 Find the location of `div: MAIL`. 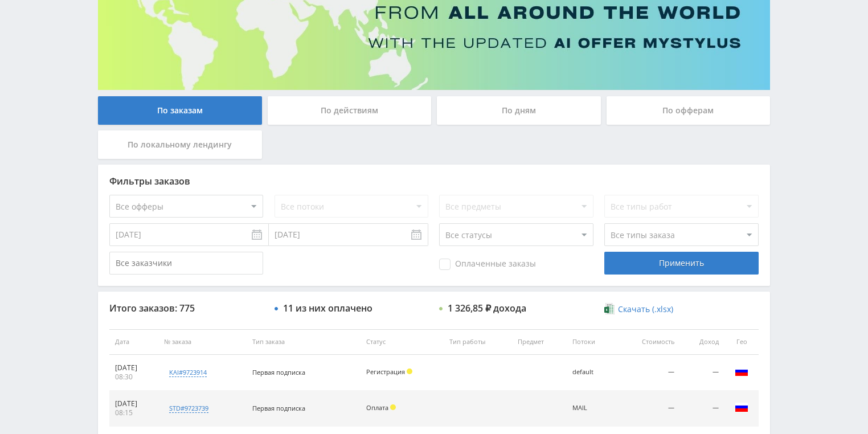

div: MAIL is located at coordinates (591, 408).